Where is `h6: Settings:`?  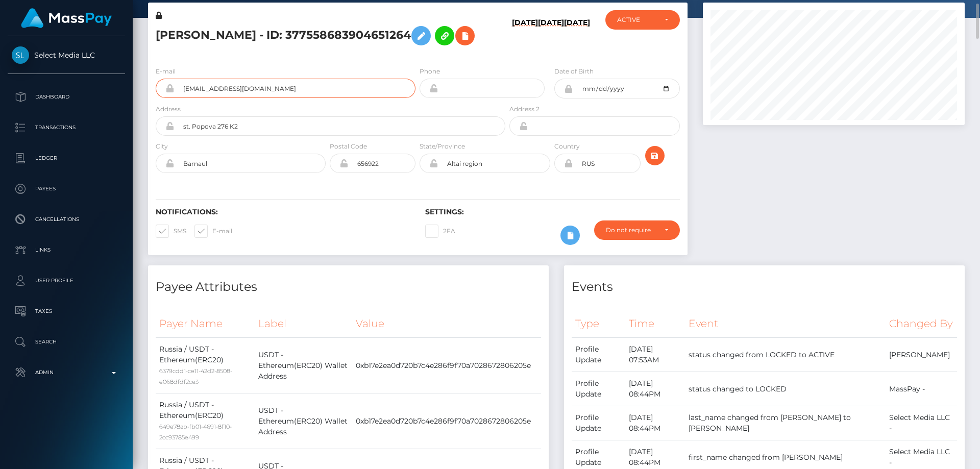
h6: Settings: is located at coordinates (553, 211).